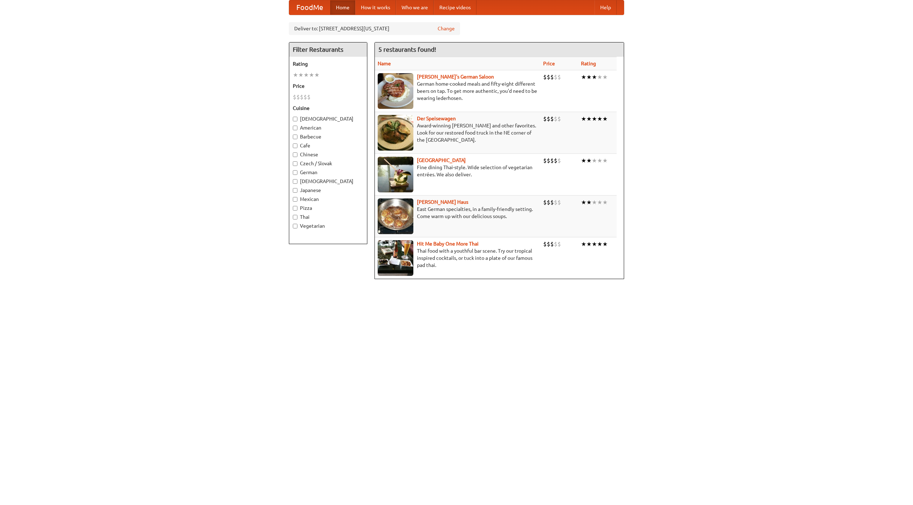 The height and width of the screenshot is (505, 913). What do you see at coordinates (328, 137) in the screenshot?
I see `label: Barbecue` at bounding box center [328, 137].